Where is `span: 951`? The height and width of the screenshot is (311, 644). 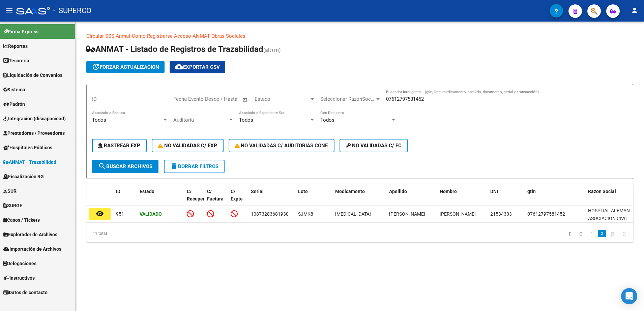 span: 951 is located at coordinates (120, 214).